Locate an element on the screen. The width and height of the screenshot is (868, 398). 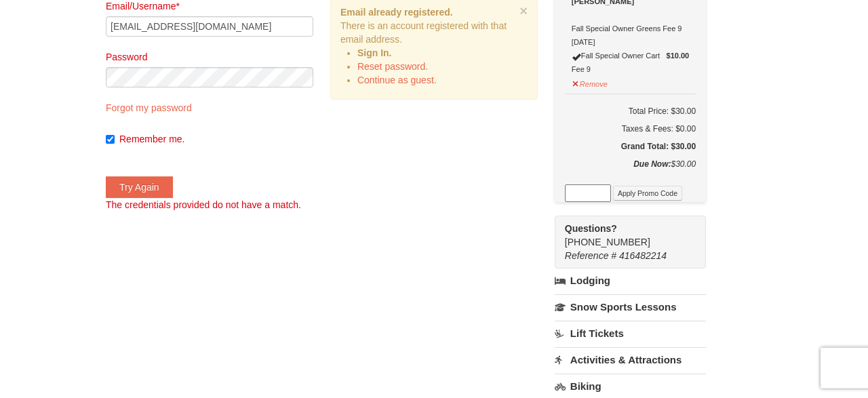
strong: $10.00 is located at coordinates (678, 56).